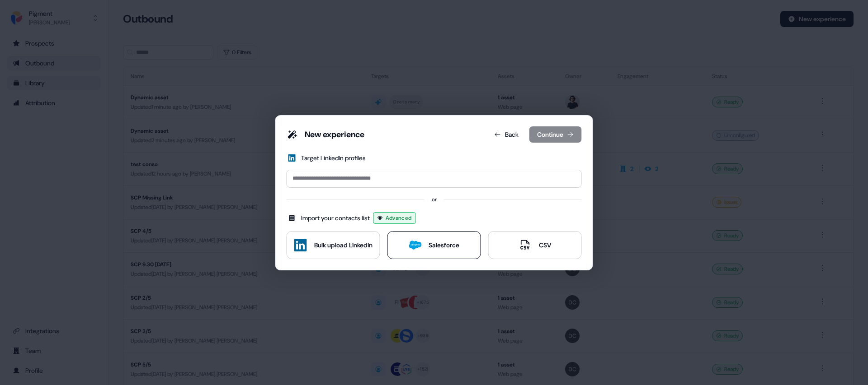  Describe the element at coordinates (399, 218) in the screenshot. I see `span: Advanced` at that location.